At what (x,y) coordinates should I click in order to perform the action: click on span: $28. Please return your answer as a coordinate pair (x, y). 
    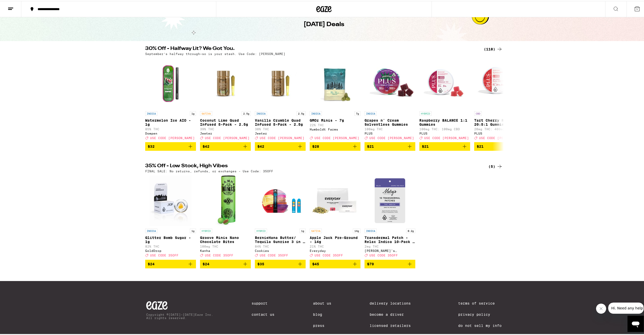
    Looking at the image, I should click on (315, 145).